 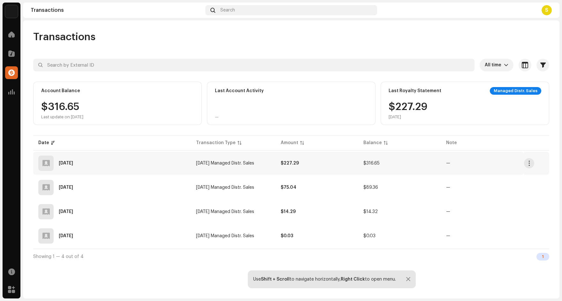 What do you see at coordinates (494, 65) in the screenshot?
I see `span: All time` at bounding box center [494, 65].